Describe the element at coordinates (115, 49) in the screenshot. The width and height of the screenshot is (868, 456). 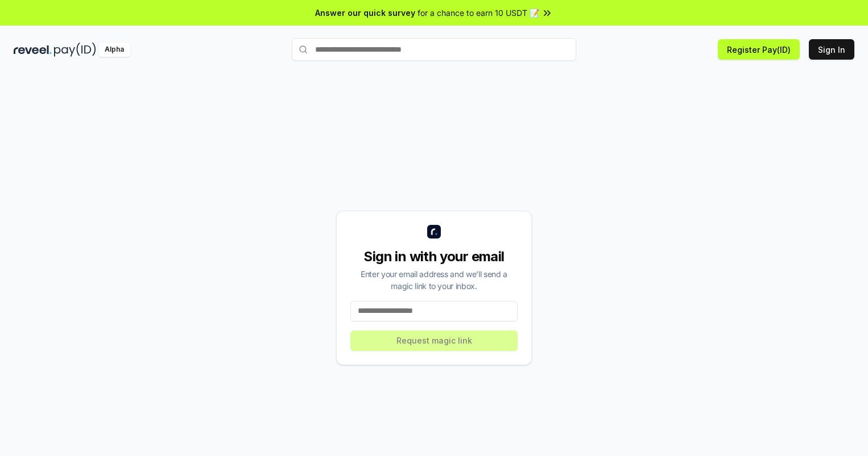
I see `div: Alpha` at that location.